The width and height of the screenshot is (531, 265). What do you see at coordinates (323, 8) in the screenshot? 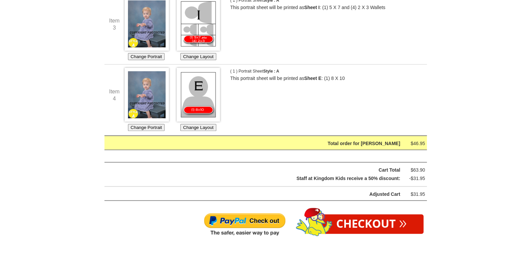
I see `p: This portrait sheet will be printed as : (1) 5 X 7 and (4) 2 X 3 Wallets` at bounding box center [323, 8].